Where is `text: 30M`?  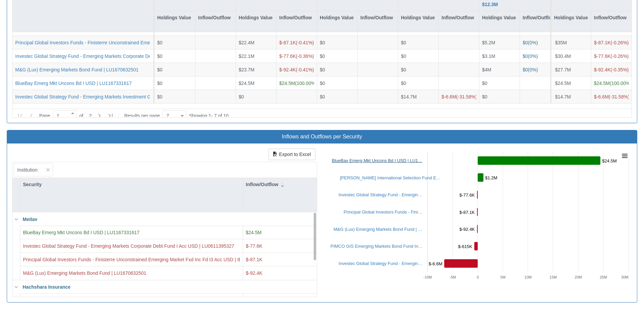
text: 30M is located at coordinates (624, 277).